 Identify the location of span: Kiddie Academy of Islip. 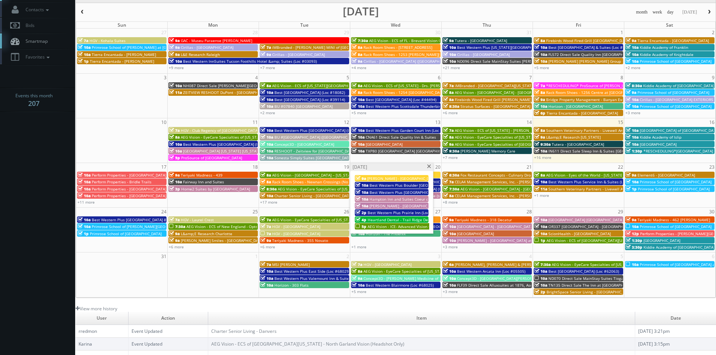
(661, 137).